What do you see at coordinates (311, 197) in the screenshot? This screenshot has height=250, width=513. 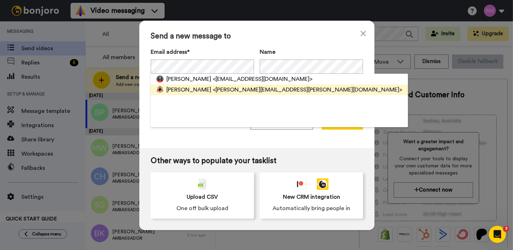 I see `span: New CRM integration` at bounding box center [311, 197].